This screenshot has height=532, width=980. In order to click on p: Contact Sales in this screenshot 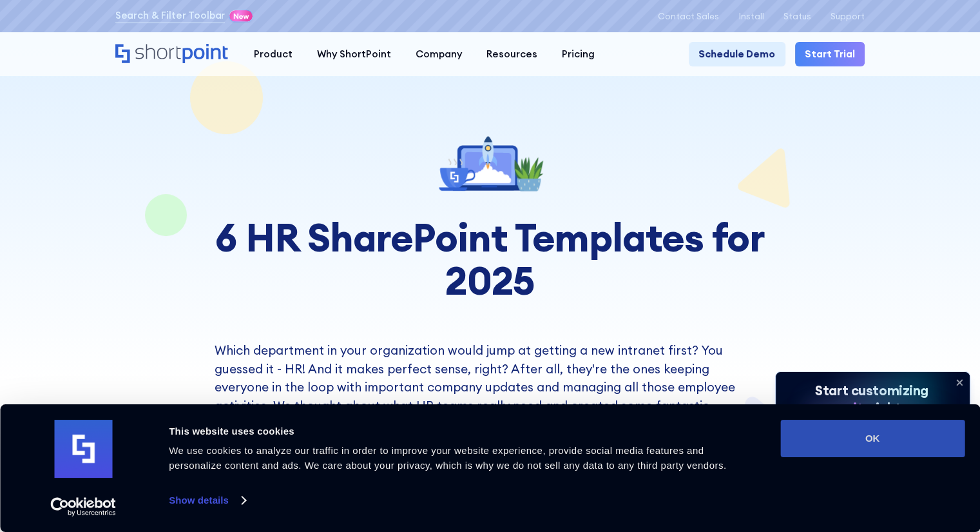, I will do `click(689, 16)`.